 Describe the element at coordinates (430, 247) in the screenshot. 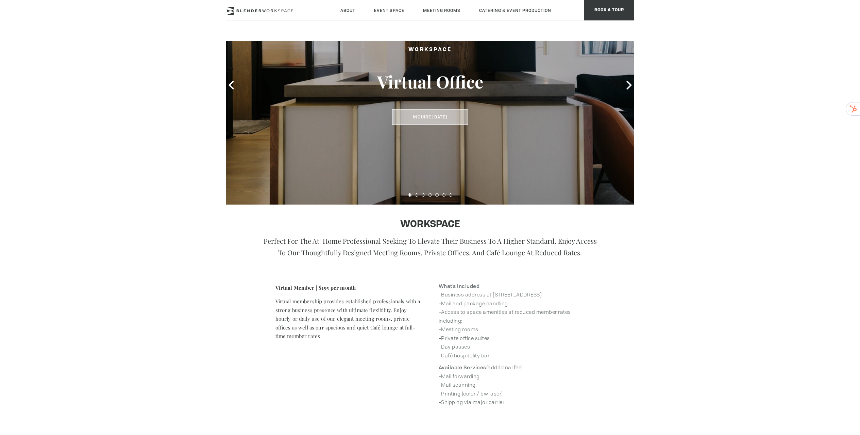

I see `p: Perfect for the at-home professional seeking to elevate their business to a higher standard. Enjo...` at that location.